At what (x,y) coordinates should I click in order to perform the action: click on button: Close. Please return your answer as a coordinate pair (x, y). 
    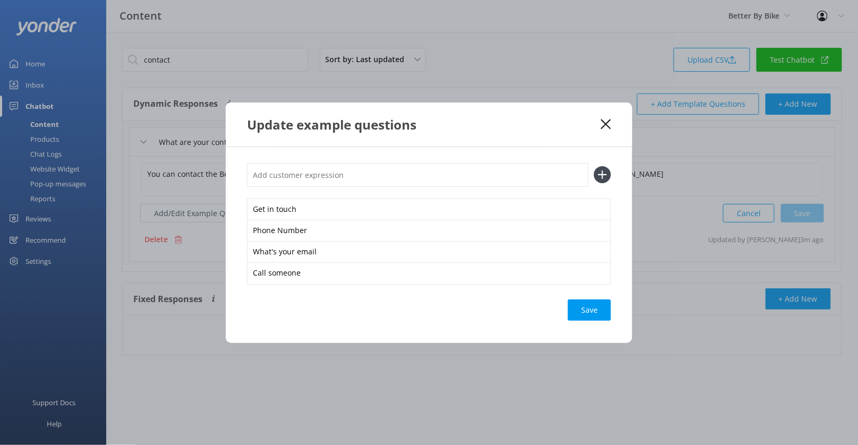
    Looking at the image, I should click on (606, 124).